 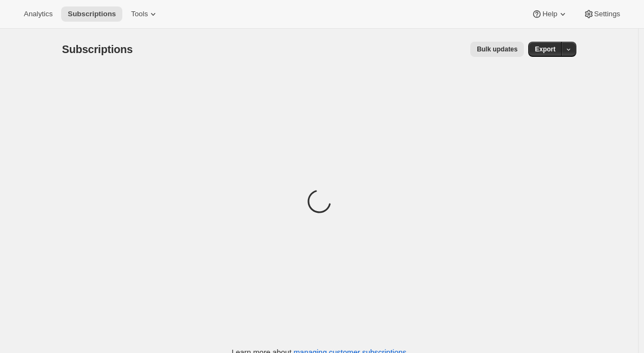 I want to click on button: Analytics, so click(x=38, y=14).